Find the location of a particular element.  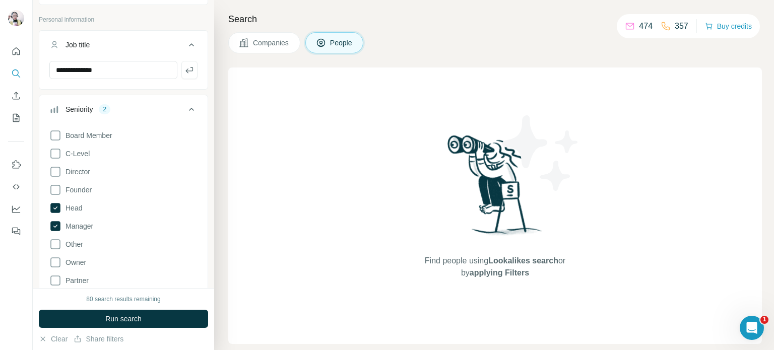

button: Clear is located at coordinates (53, 339).